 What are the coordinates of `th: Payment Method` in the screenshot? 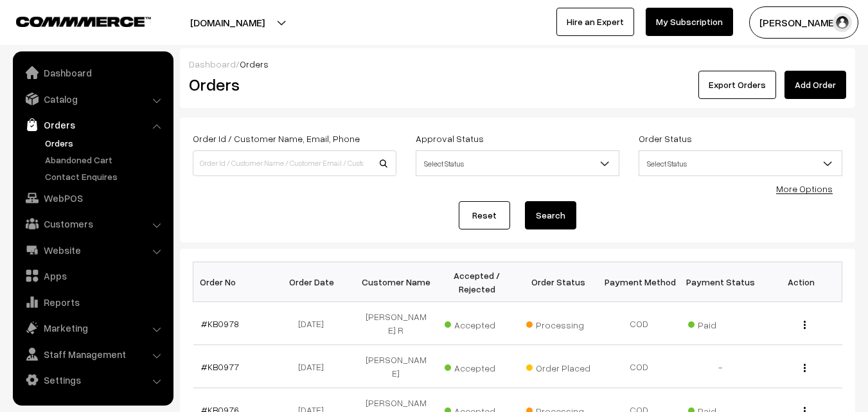 It's located at (640, 282).